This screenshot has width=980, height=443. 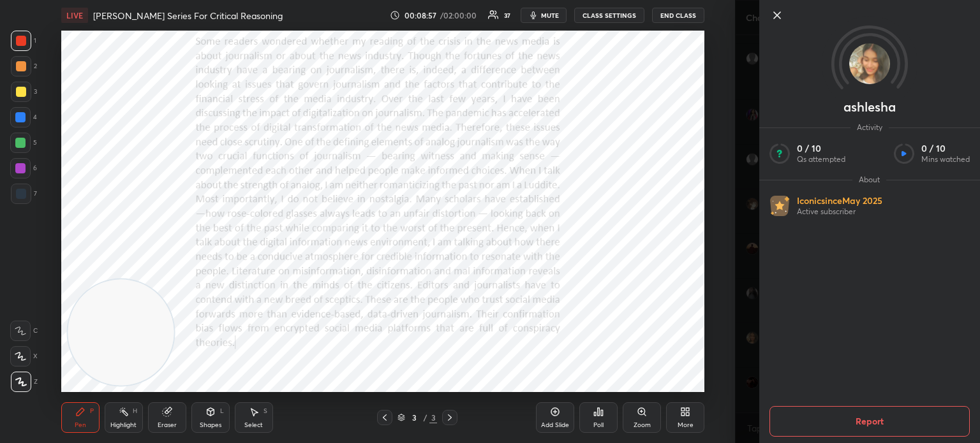 I want to click on div: Eraser, so click(x=167, y=425).